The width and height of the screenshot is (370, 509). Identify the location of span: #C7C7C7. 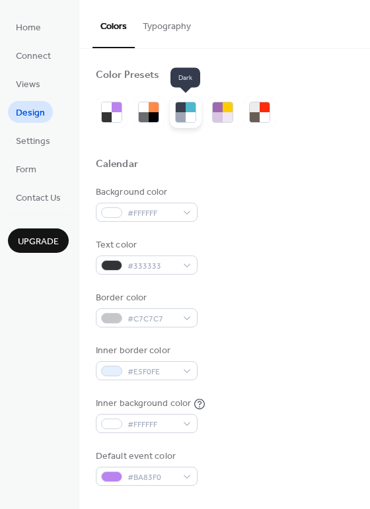
(152, 319).